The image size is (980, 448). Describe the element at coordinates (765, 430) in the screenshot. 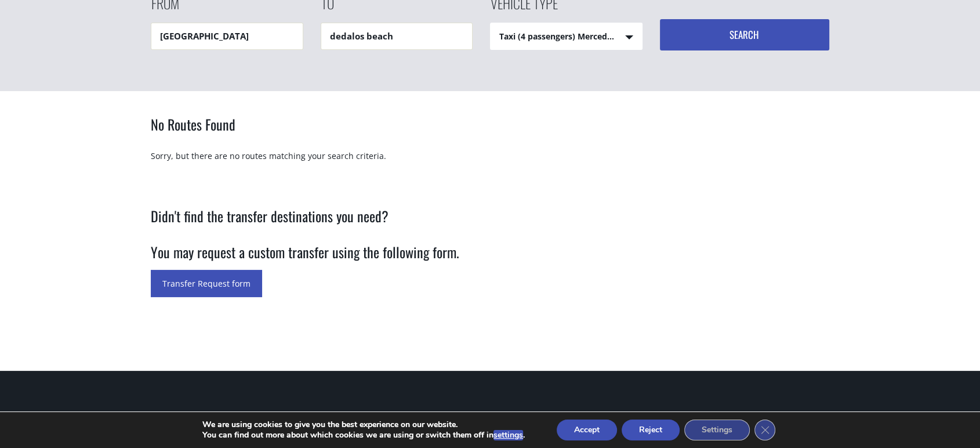

I see `button: Close GDPR Cookie Banner` at that location.